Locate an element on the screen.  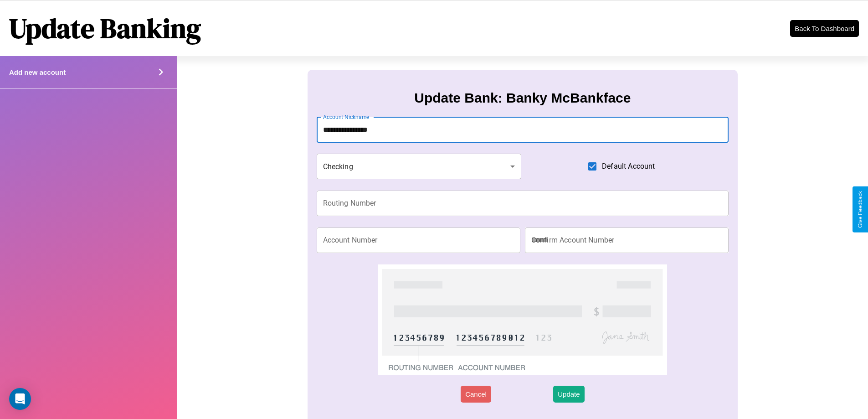
div: Open Intercom Messenger is located at coordinates (20, 399).